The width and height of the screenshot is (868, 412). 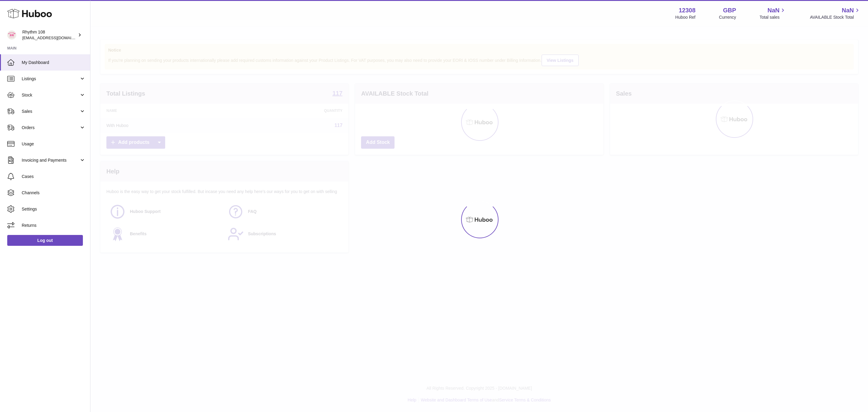 I want to click on span: Cases, so click(x=54, y=176).